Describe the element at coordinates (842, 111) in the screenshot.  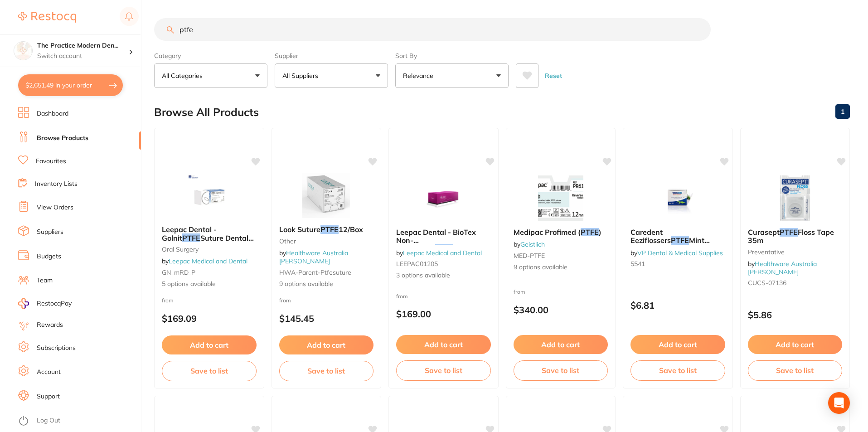
I see `a: 1` at that location.